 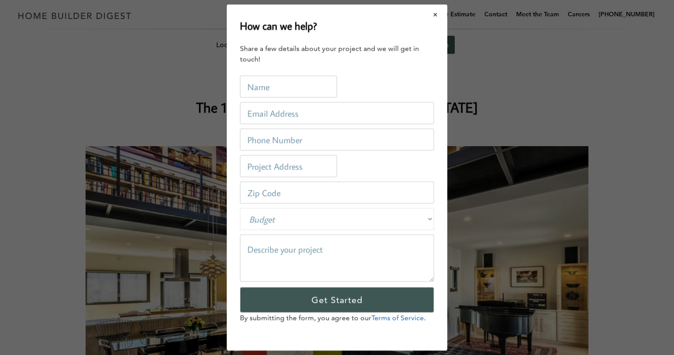 I want to click on p: By submitting the form, you agree to our ., so click(x=337, y=318).